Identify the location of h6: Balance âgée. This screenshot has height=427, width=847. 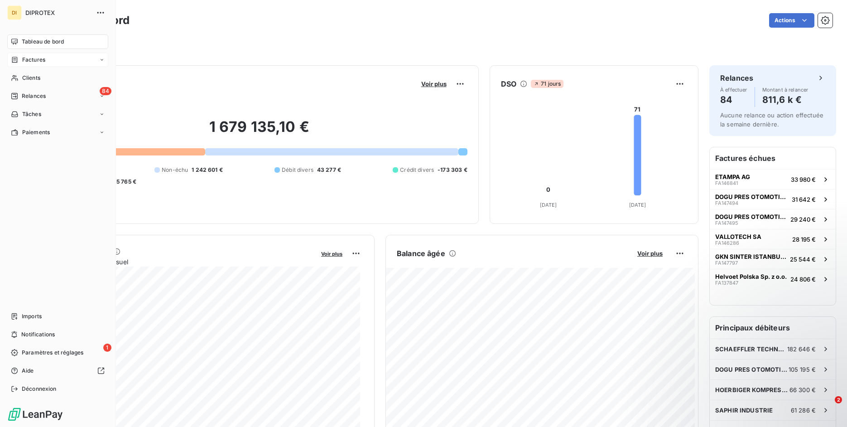
(421, 253).